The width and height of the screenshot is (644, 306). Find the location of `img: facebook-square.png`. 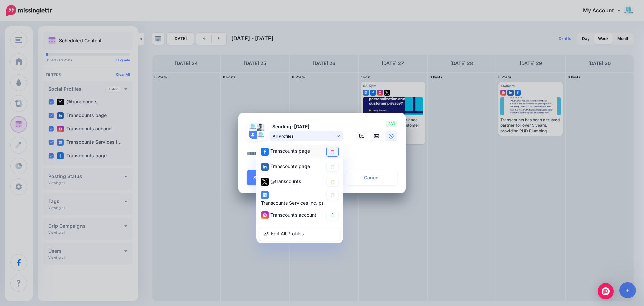

img: facebook-square.png is located at coordinates (264, 151).